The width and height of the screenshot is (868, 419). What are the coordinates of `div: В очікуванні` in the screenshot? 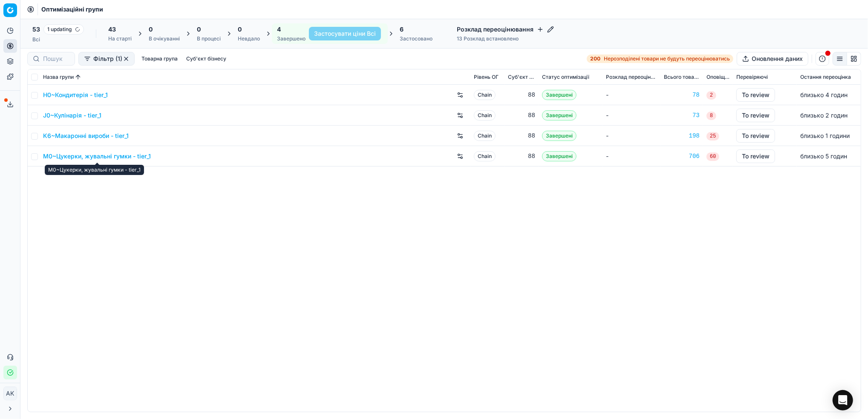 It's located at (164, 39).